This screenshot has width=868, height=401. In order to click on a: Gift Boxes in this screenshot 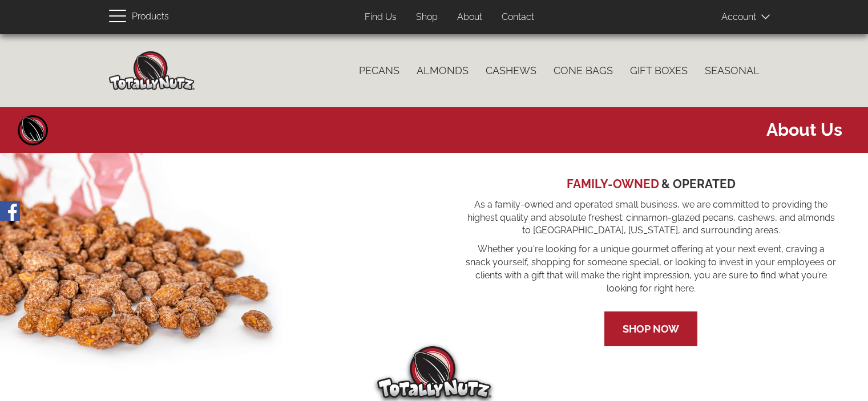, I will do `click(659, 71)`.